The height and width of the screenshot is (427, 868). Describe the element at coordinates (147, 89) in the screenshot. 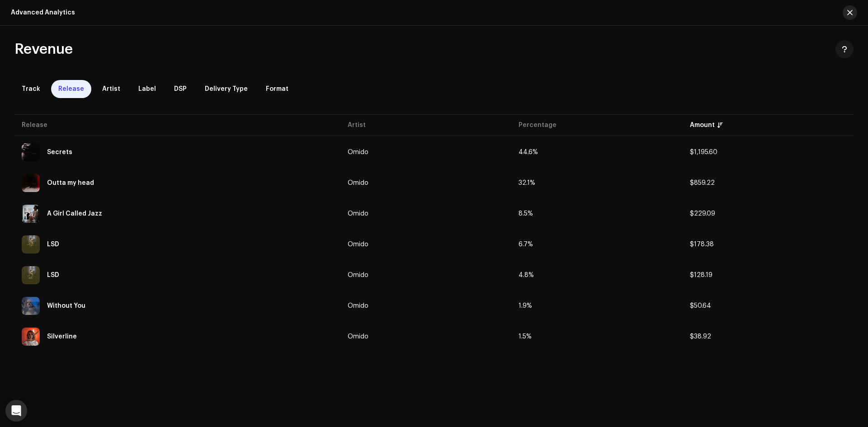

I see `span: Label` at that location.